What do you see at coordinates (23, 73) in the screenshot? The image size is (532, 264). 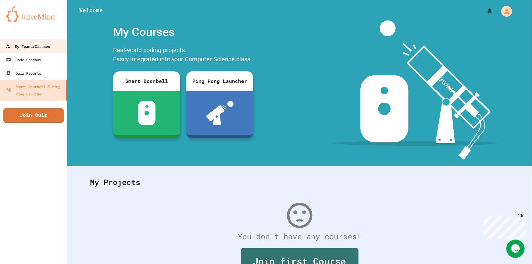 I see `div: Quiz Reports` at bounding box center [23, 73].